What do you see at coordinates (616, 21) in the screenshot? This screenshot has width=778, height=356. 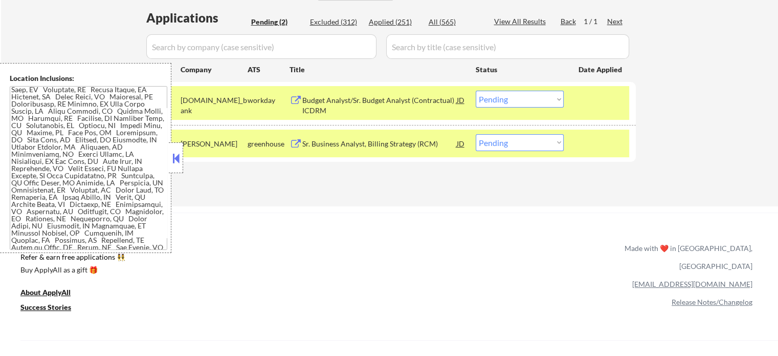 I see `div: Next` at bounding box center [616, 21].